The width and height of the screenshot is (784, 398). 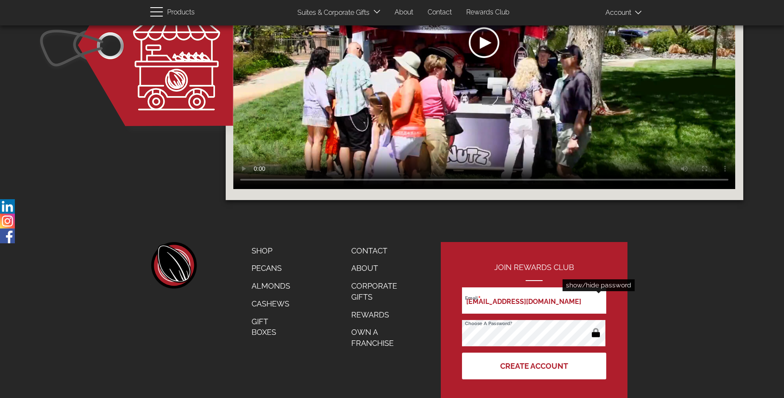 I want to click on a: Suites & Corporate Gifts, so click(x=331, y=13).